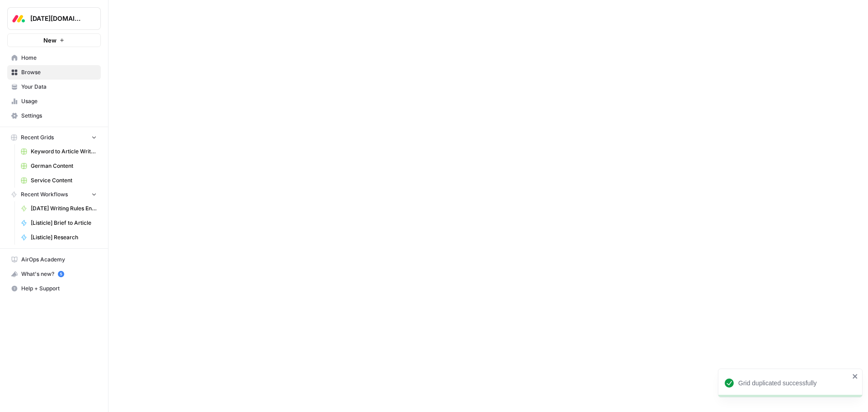  I want to click on button: Help + Support, so click(54, 288).